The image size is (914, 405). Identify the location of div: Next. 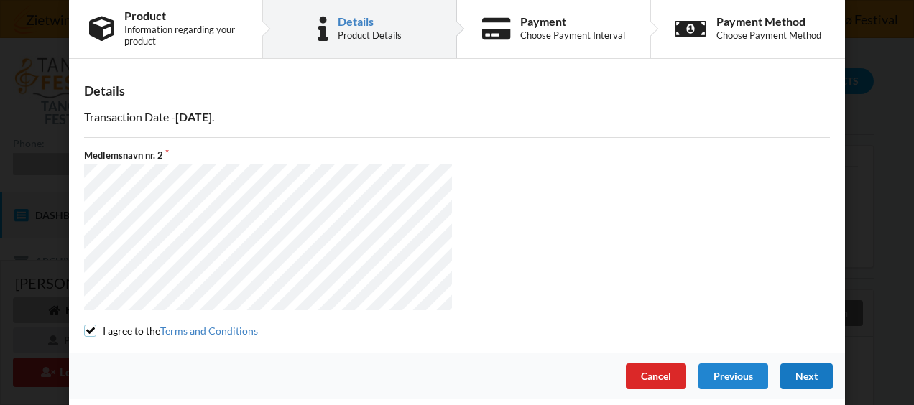
(806, 377).